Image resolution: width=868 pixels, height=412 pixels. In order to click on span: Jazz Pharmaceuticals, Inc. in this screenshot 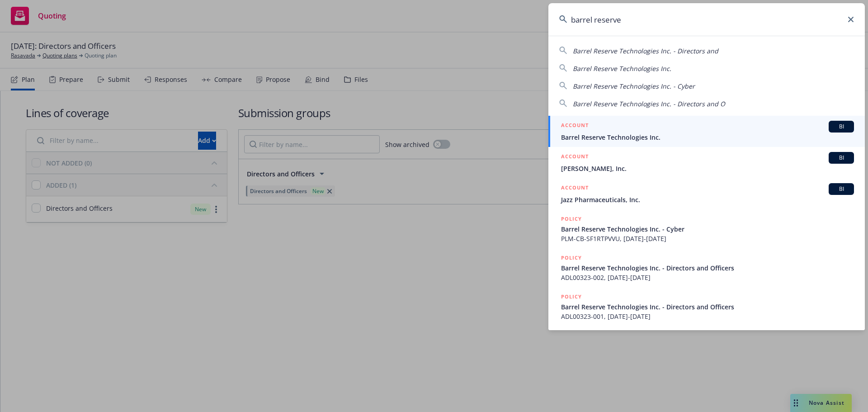, I will do `click(708, 200)`.